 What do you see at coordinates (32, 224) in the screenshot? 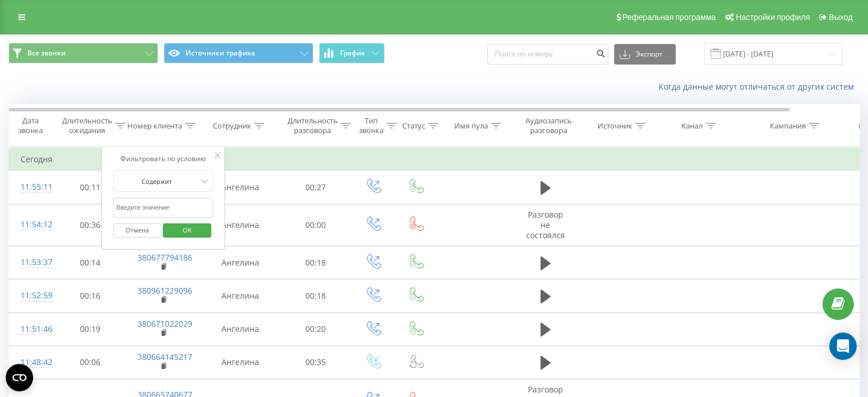
I see `div: 11:54:12` at bounding box center [32, 224].